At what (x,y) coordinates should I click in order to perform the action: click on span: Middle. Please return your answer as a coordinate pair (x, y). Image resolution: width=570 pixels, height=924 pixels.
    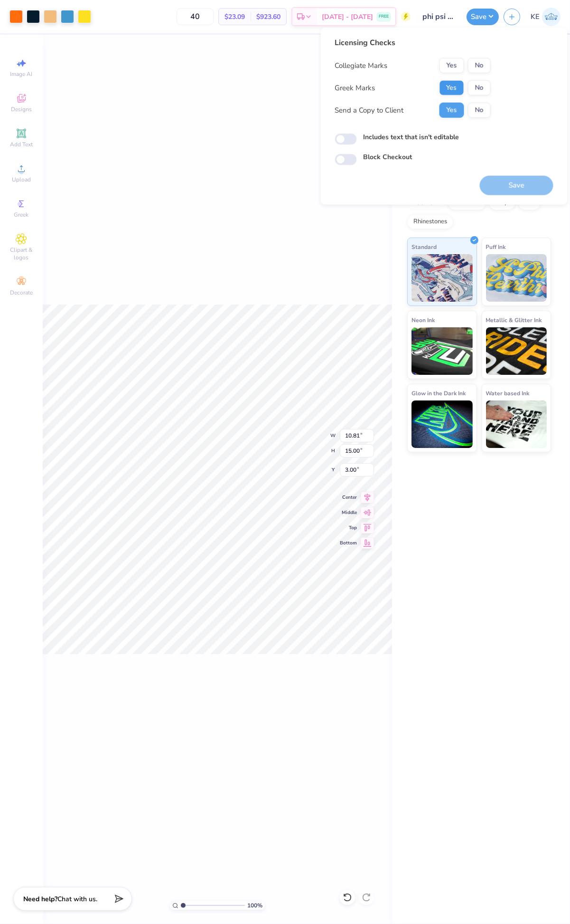
    Looking at the image, I should click on (349, 512).